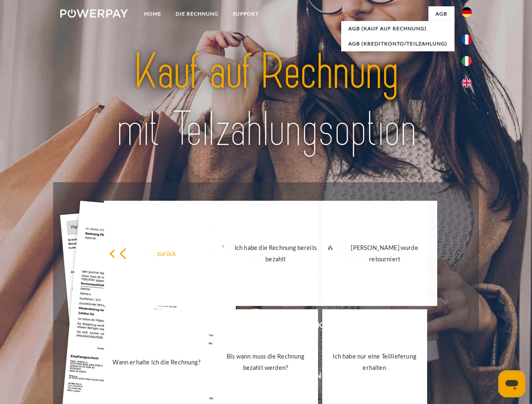 This screenshot has height=404, width=532. Describe the element at coordinates (266, 101) in the screenshot. I see `img: title-powerpay_de.svg` at that location.